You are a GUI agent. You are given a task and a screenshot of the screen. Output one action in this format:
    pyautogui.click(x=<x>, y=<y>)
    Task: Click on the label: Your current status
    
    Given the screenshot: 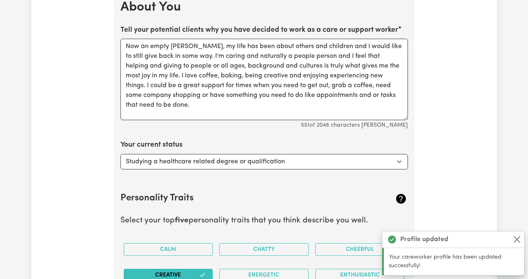 What is the action you would take?
    pyautogui.click(x=151, y=145)
    